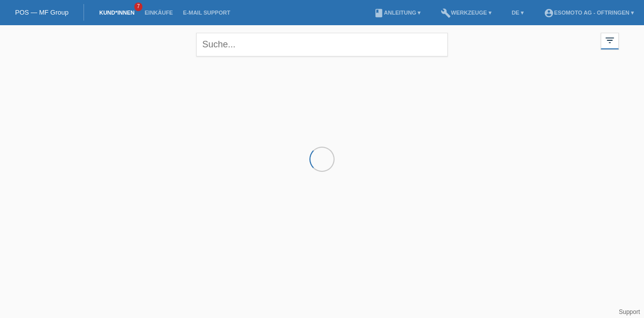 This screenshot has width=644, height=318. What do you see at coordinates (207, 13) in the screenshot?
I see `a: E-Mail Support` at bounding box center [207, 13].